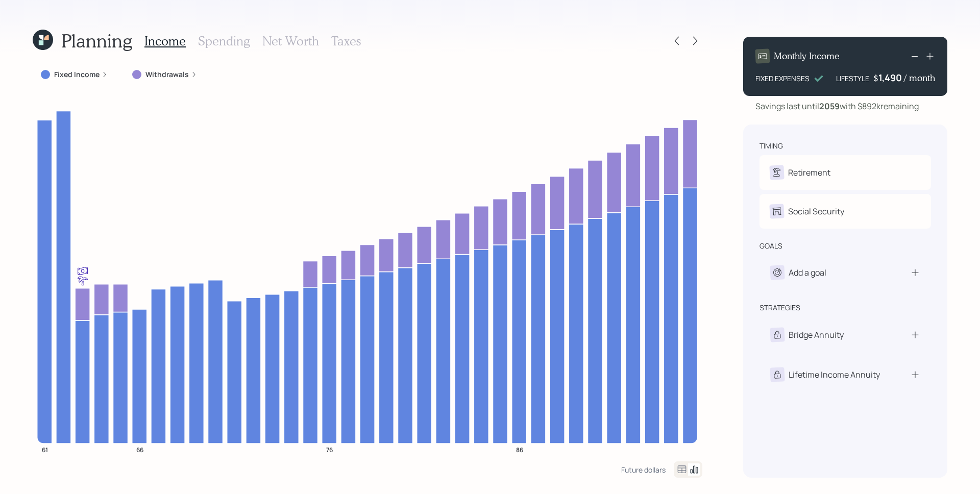  What do you see at coordinates (816, 211) in the screenshot?
I see `div: Social Security` at bounding box center [816, 211].